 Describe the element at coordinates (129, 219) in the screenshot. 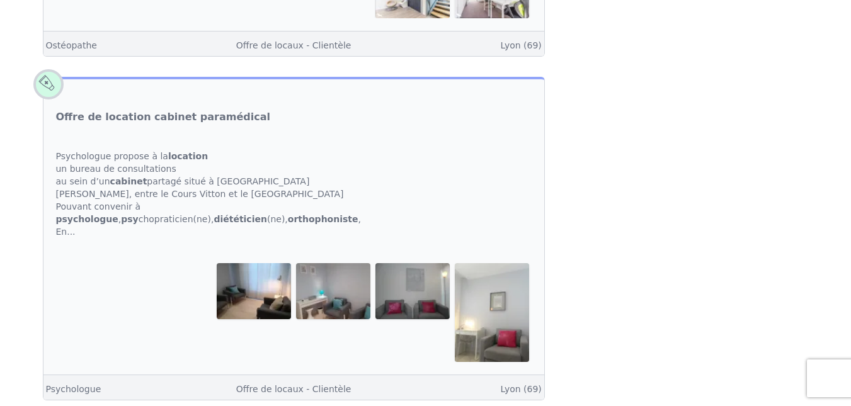

I see `strong: psy` at that location.